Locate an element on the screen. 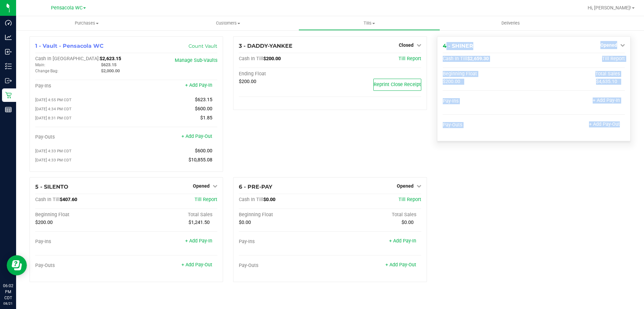  span: Tills is located at coordinates (369, 23).